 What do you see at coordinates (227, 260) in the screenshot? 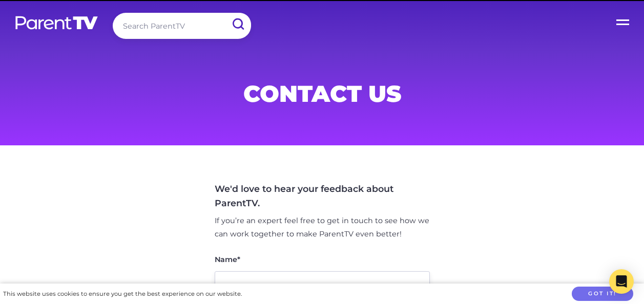
I see `label: Name*` at bounding box center [227, 260].